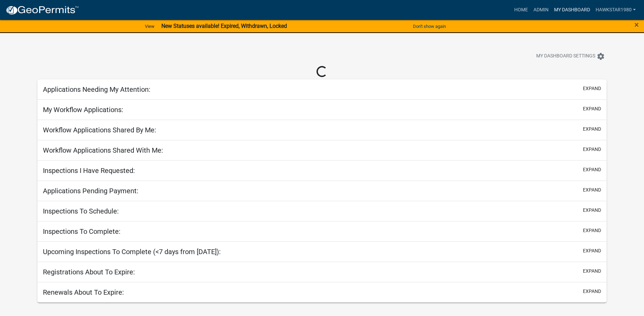  What do you see at coordinates (96, 89) in the screenshot?
I see `h5: Applications Needing My Attention:` at bounding box center [96, 89].